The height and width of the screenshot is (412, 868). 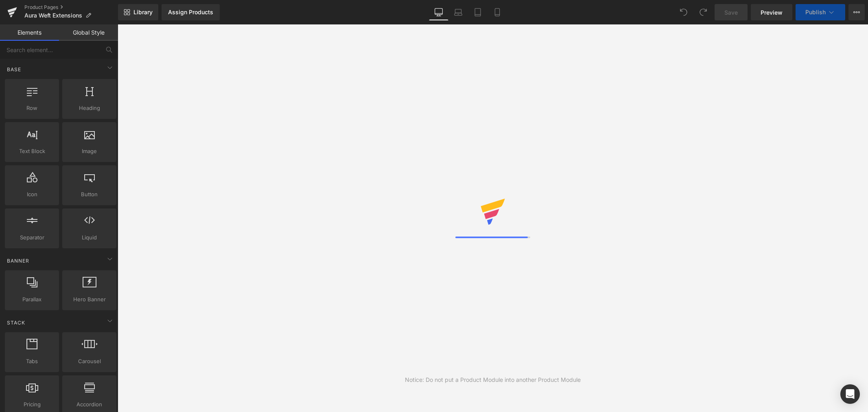 What do you see at coordinates (89, 404) in the screenshot?
I see `span: Accordion` at bounding box center [89, 404].